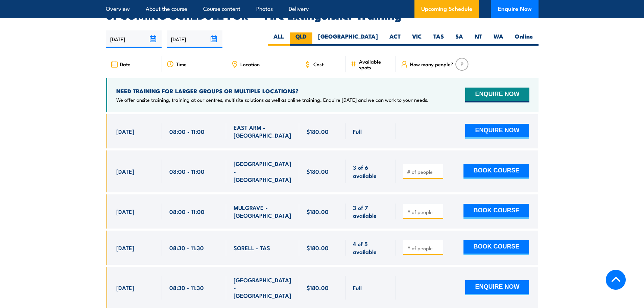 The image size is (644, 308). I want to click on label: NT, so click(478, 39).